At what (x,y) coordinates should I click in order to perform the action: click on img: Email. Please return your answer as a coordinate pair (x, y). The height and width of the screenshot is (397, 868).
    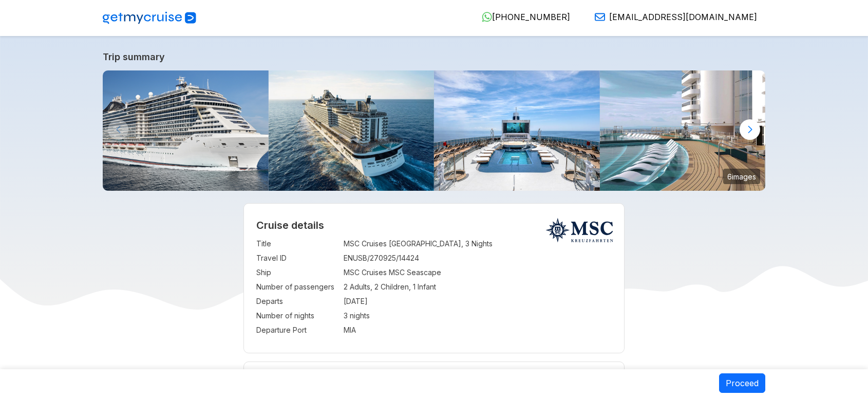
    Looking at the image, I should click on (600, 17).